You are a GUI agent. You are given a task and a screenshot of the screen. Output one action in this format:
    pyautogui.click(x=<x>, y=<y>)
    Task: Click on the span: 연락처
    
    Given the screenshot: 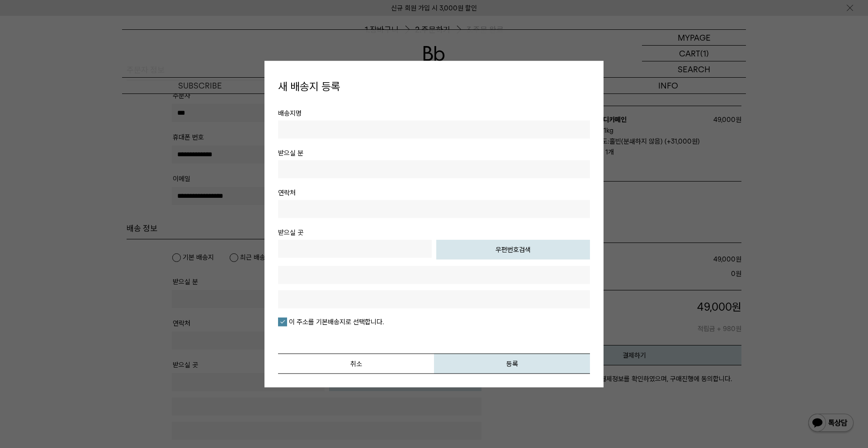 What is the action you would take?
    pyautogui.click(x=286, y=192)
    